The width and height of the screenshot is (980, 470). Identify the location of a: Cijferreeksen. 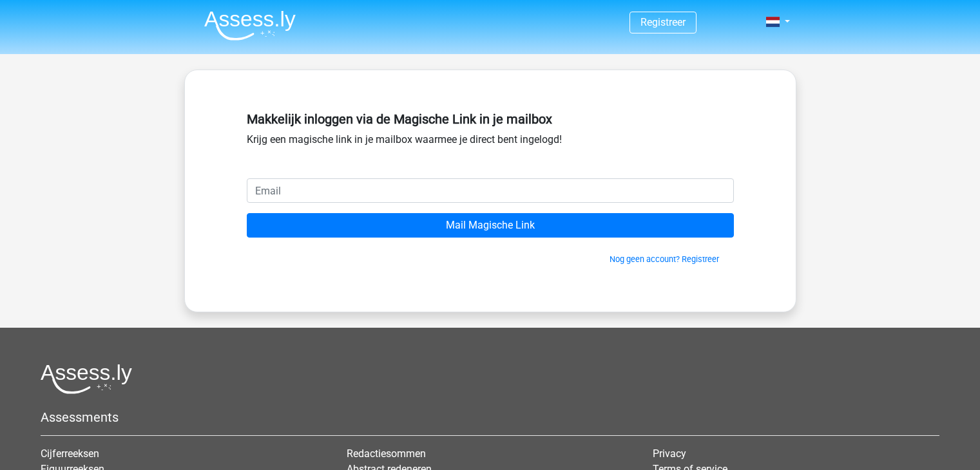
(70, 454).